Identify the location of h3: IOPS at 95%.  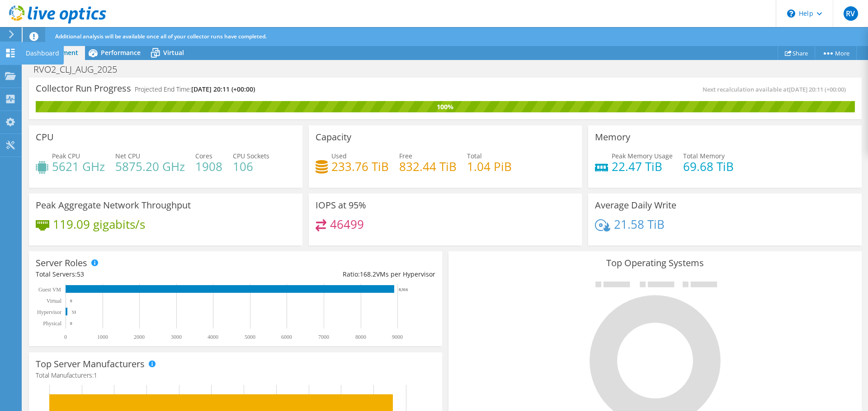
(341, 206).